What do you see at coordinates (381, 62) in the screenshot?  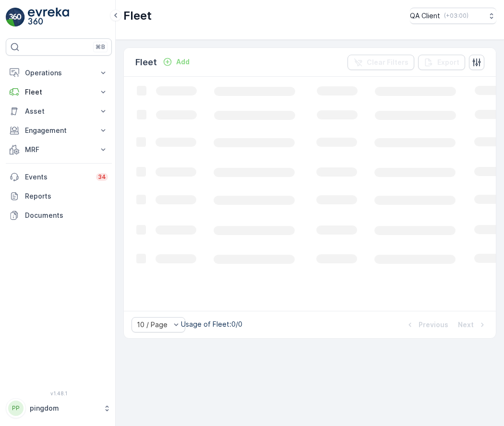 I see `button: Clear Filters` at bounding box center [381, 62].